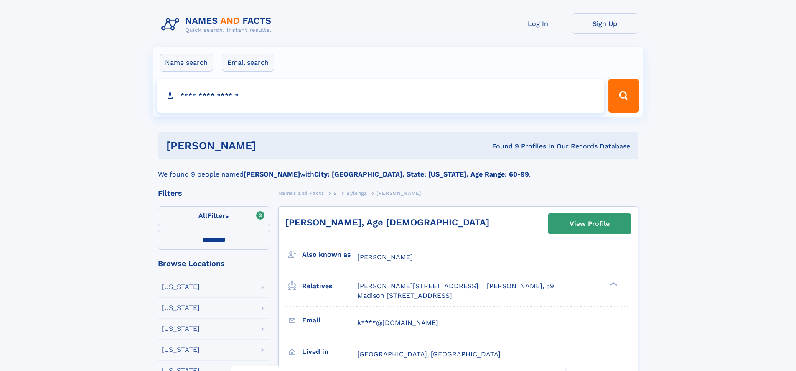 The height and width of the screenshot is (371, 796). I want to click on label: Email search, so click(248, 63).